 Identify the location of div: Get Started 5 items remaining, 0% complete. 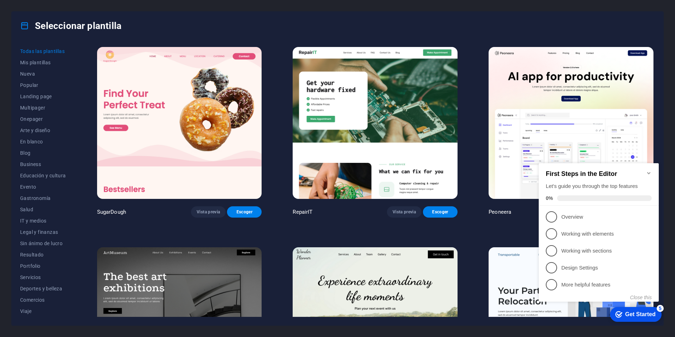
(100, 161).